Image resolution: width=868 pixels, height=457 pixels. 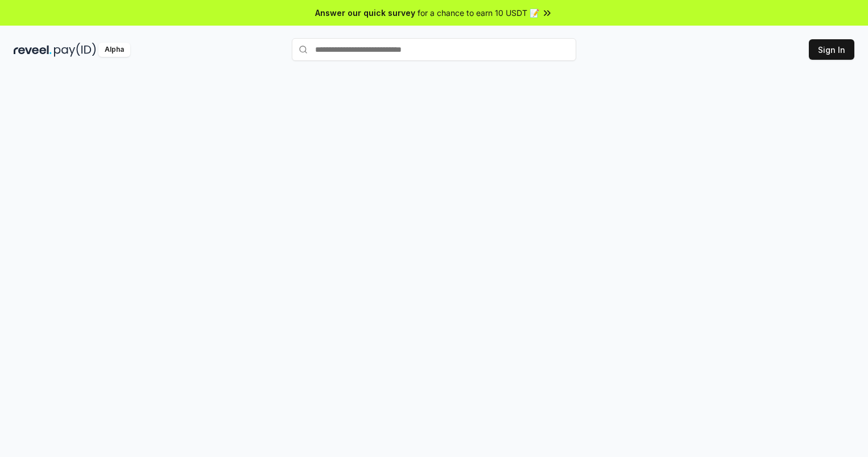 What do you see at coordinates (75, 49) in the screenshot?
I see `img: pay_id` at bounding box center [75, 49].